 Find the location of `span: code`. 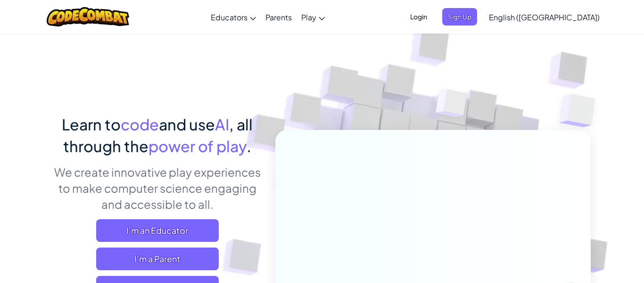

span: code is located at coordinates (140, 124).